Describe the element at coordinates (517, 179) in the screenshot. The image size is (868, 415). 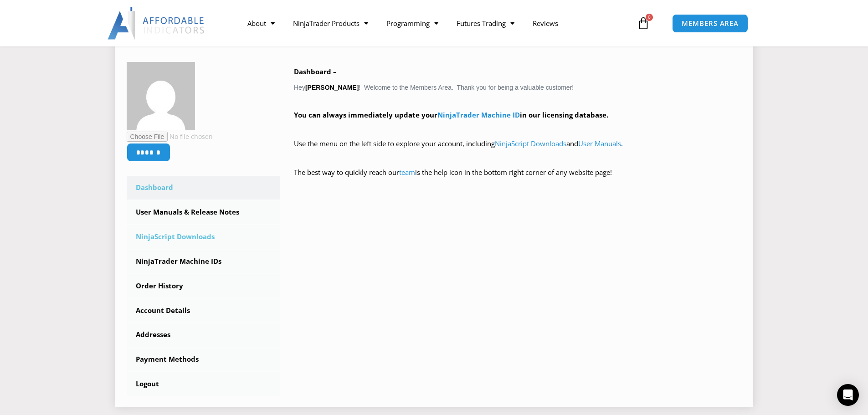
I see `p: The best way to quickly reach our is the help icon in the bottom right corner of any website page!` at that location.